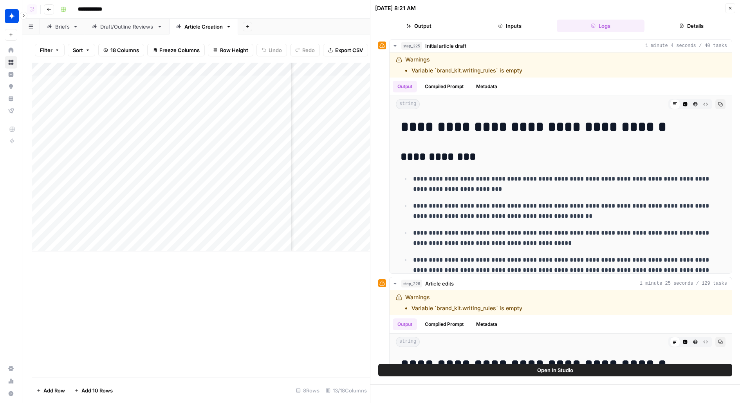 The width and height of the screenshot is (740, 403). Describe the element at coordinates (11, 62) in the screenshot. I see `a: Browse` at that location.